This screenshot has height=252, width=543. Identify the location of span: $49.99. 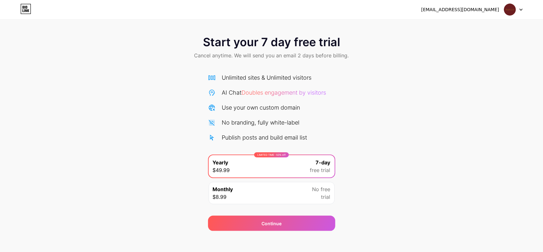
(221, 170).